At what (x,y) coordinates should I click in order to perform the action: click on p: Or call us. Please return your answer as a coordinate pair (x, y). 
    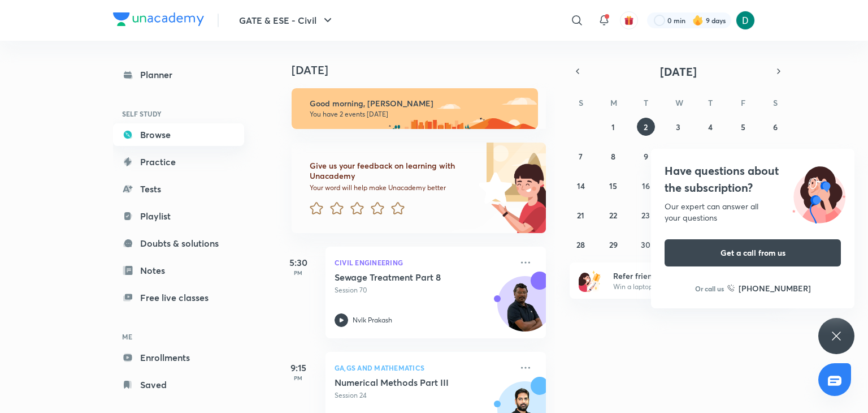
    Looking at the image, I should click on (709, 288).